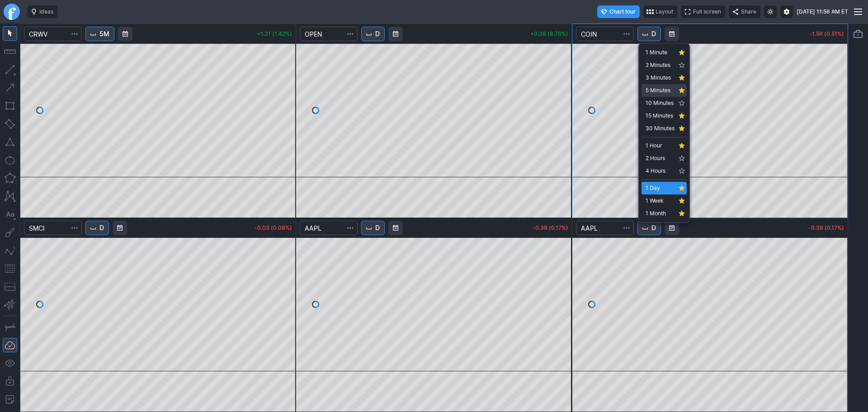 The image size is (868, 412). What do you see at coordinates (660, 65) in the screenshot?
I see `span: 2 Minutes` at bounding box center [660, 65].